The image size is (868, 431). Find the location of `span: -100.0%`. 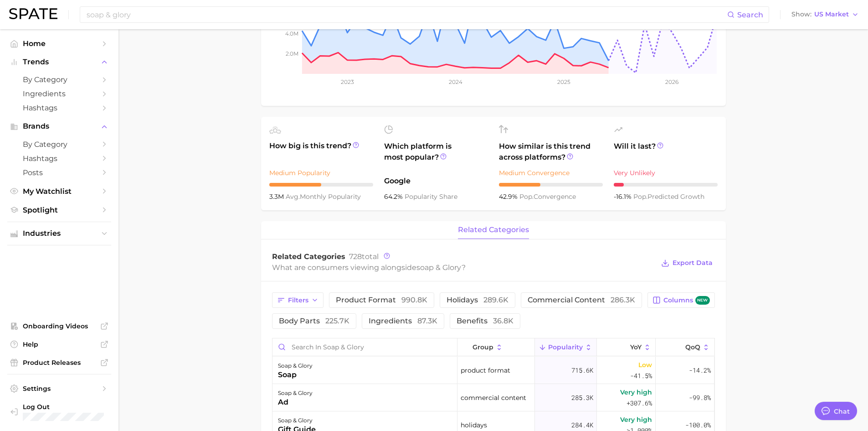

span: -100.0% is located at coordinates (698, 425).